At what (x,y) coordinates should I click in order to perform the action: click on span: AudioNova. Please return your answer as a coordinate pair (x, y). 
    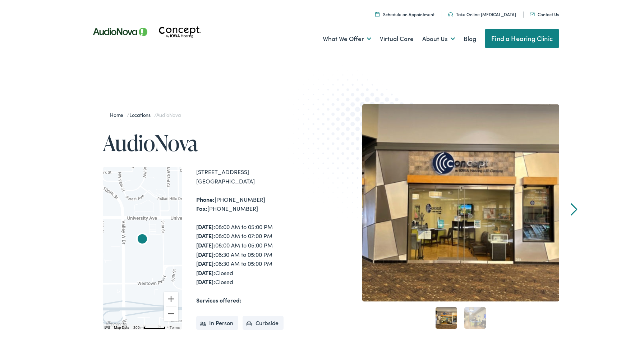
    Looking at the image, I should click on (168, 115).